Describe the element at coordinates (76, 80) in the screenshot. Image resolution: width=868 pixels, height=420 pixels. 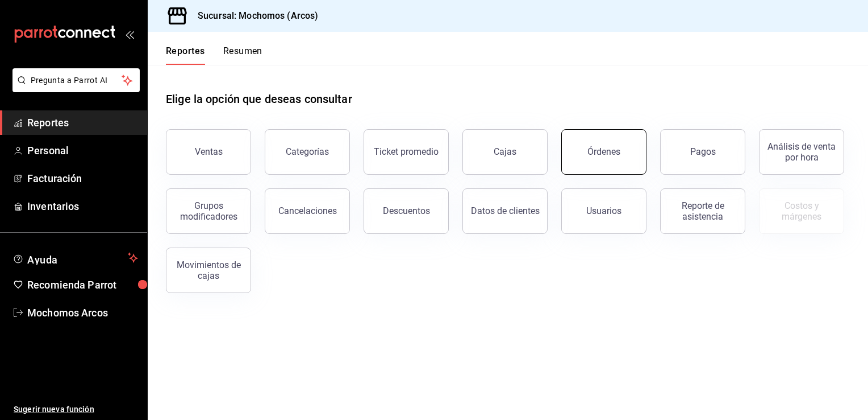
I see `span: Pregunta a Parrot AI` at that location.